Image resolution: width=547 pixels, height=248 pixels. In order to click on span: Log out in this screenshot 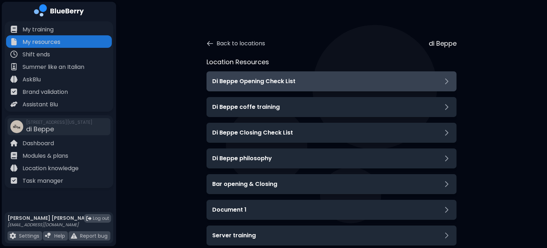, I will do `click(101, 219)`.